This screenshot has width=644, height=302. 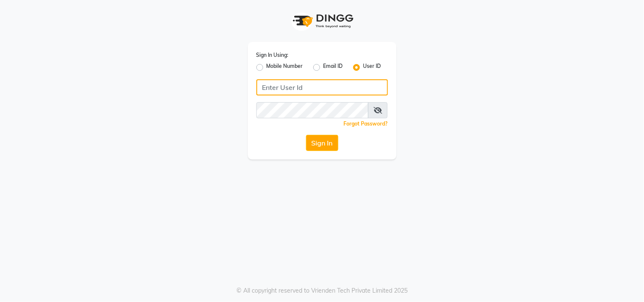 I want to click on label: Mobile Number, so click(x=285, y=67).